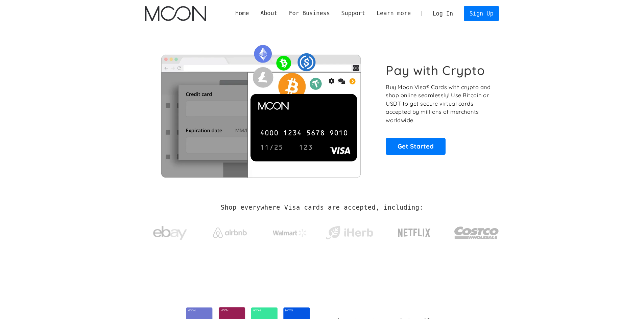 Image resolution: width=644 pixels, height=319 pixels. Describe the element at coordinates (242, 13) in the screenshot. I see `a: Home` at that location.